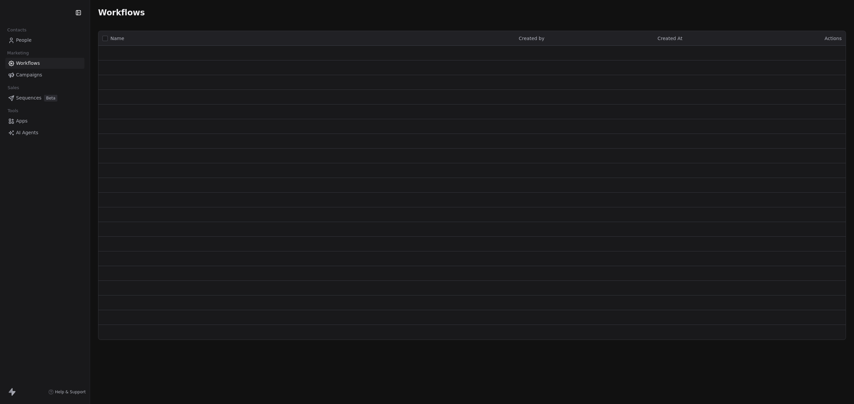 Image resolution: width=854 pixels, height=404 pixels. What do you see at coordinates (51, 98) in the screenshot?
I see `span: Beta` at bounding box center [51, 98].